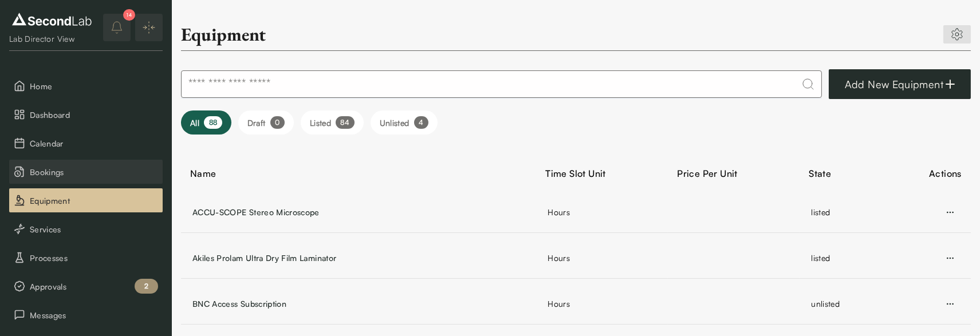  Describe the element at coordinates (146, 286) in the screenshot. I see `div: 2` at that location.